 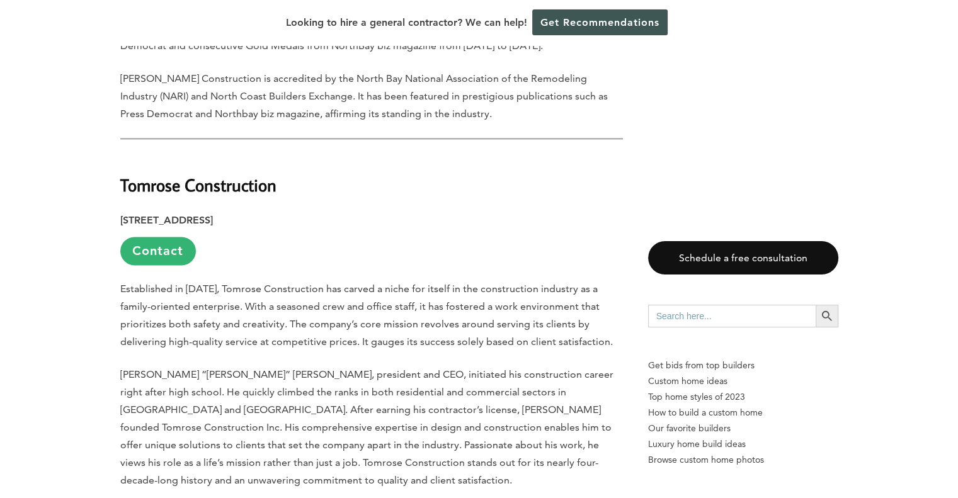 I want to click on strong: Tomrose Construction, so click(x=198, y=185).